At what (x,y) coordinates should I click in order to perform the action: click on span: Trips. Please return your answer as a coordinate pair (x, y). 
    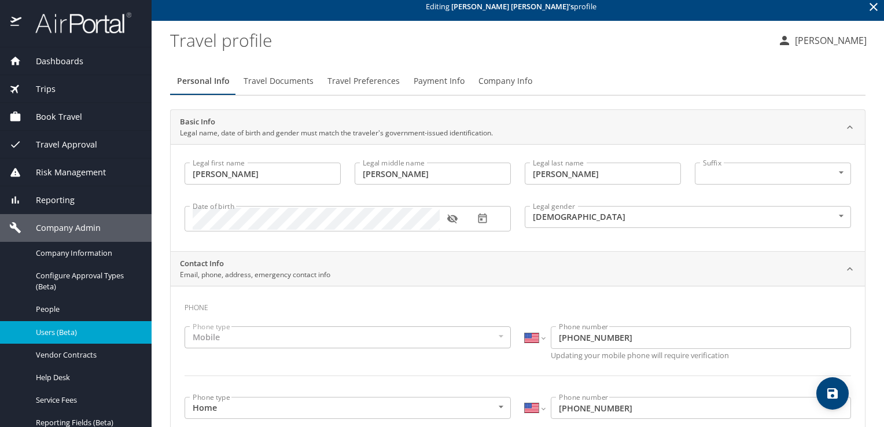
    Looking at the image, I should click on (38, 89).